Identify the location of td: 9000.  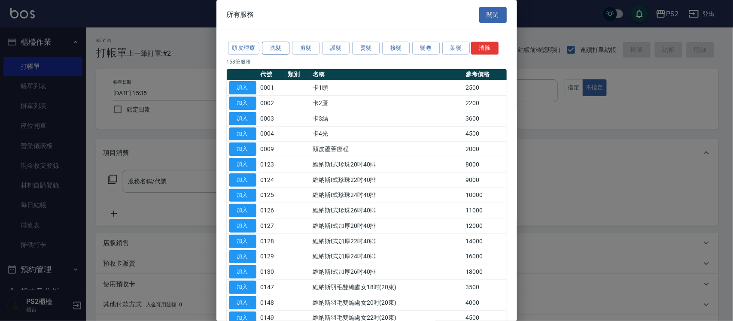
(484, 180).